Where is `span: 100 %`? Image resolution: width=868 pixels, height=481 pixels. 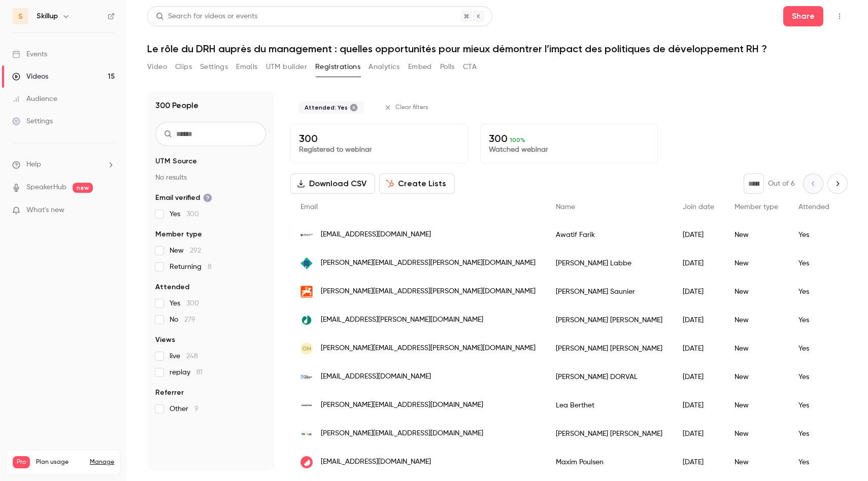
span: 100 % is located at coordinates (518, 140).